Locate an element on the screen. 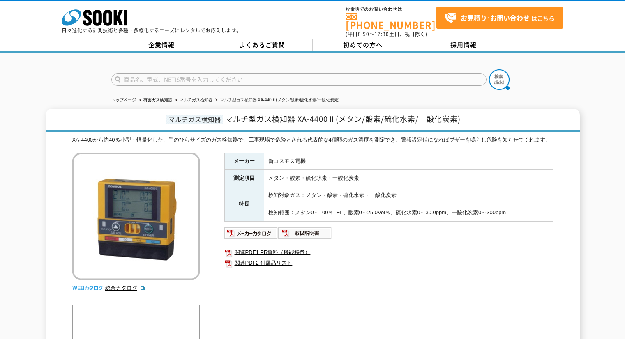 This screenshot has height=339, width=625. a: 関連PDF1 PR資料（機能特徴） is located at coordinates (389, 253).